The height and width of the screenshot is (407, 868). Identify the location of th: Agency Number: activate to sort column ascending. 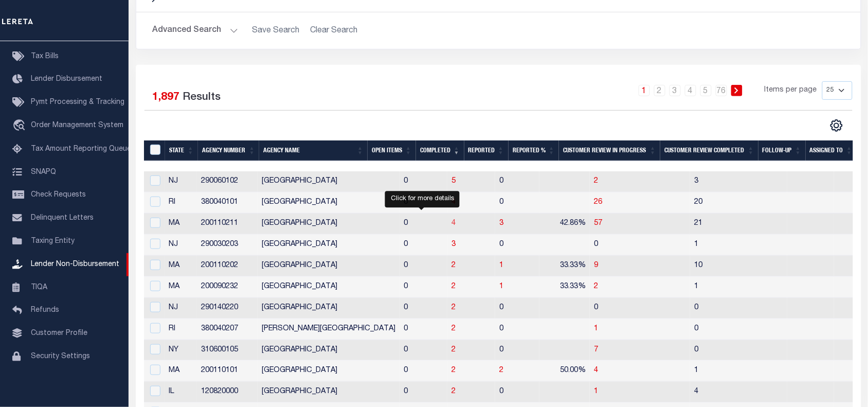
(229, 151).